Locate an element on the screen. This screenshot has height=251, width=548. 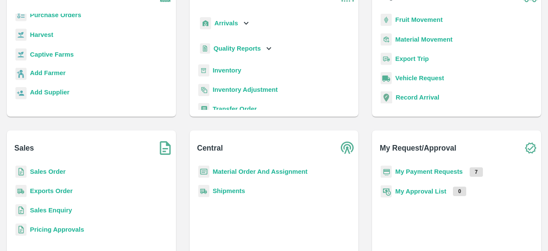
a: Shipments is located at coordinates (229, 191).